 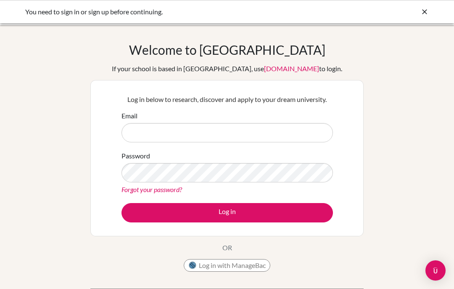 I want to click on button: Log in with ManageBac, so click(x=227, y=265).